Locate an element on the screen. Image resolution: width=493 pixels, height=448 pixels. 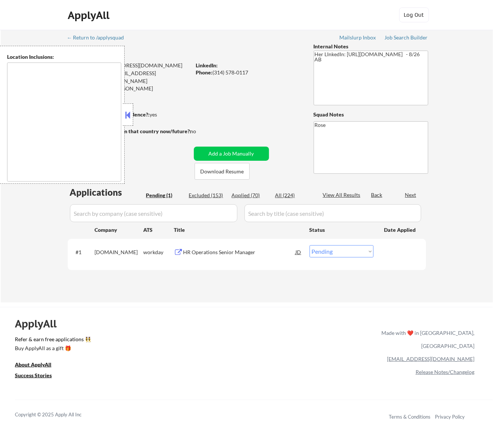
button: Download Resume is located at coordinates (222, 171).